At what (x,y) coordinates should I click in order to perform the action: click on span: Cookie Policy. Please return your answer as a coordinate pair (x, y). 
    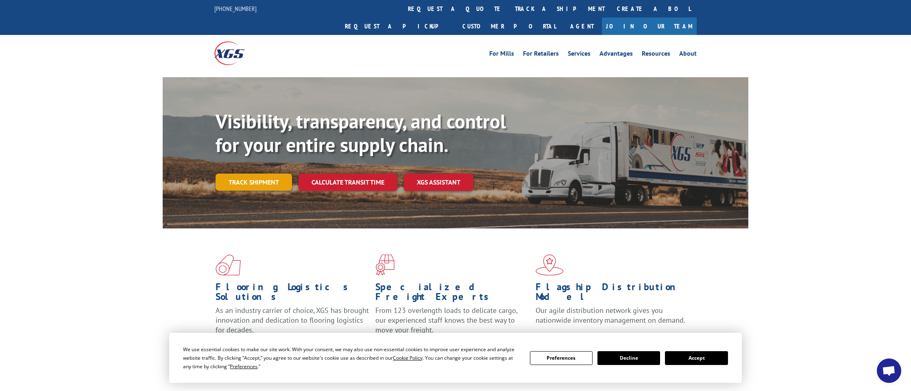
    Looking at the image, I should click on (408, 358).